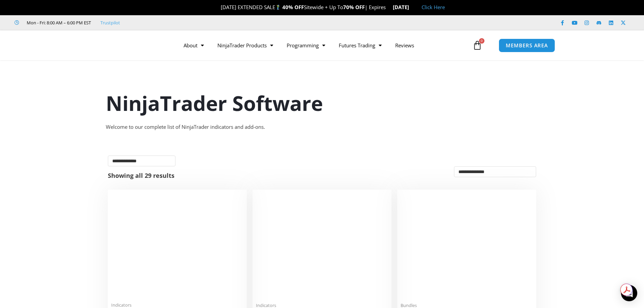 The image size is (644, 308). What do you see at coordinates (477, 45) in the screenshot?
I see `a: 0` at bounding box center [477, 45].